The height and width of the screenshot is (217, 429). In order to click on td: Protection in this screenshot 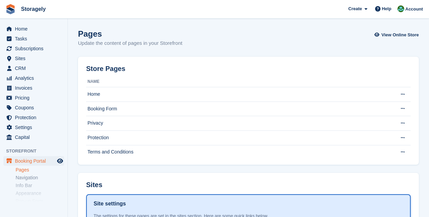, I will do `click(240, 137)`.